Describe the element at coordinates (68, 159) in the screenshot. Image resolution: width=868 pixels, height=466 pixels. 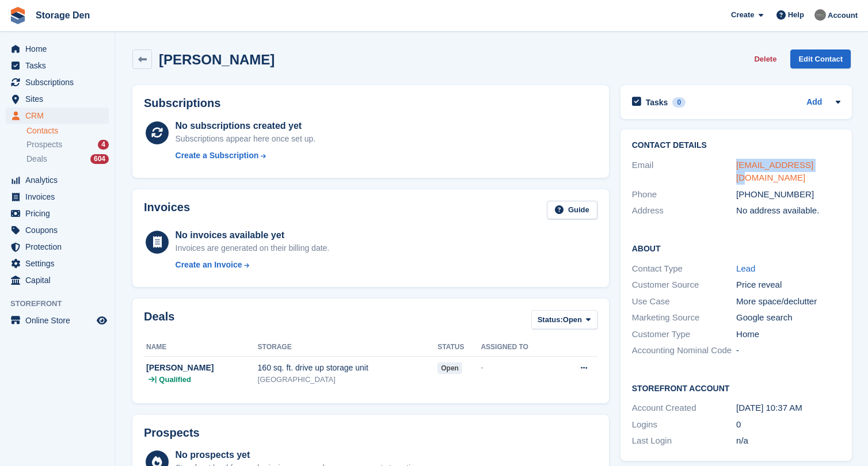
I see `a: Deals 604` at that location.